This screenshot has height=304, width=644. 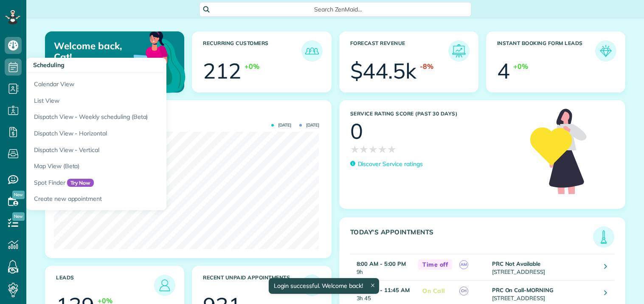 I want to click on a: List View, so click(x=132, y=100).